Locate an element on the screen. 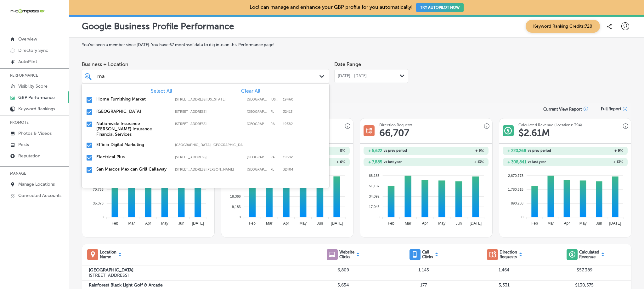 This screenshot has width=644, height=289. p: Manage Locations is located at coordinates (36, 184).